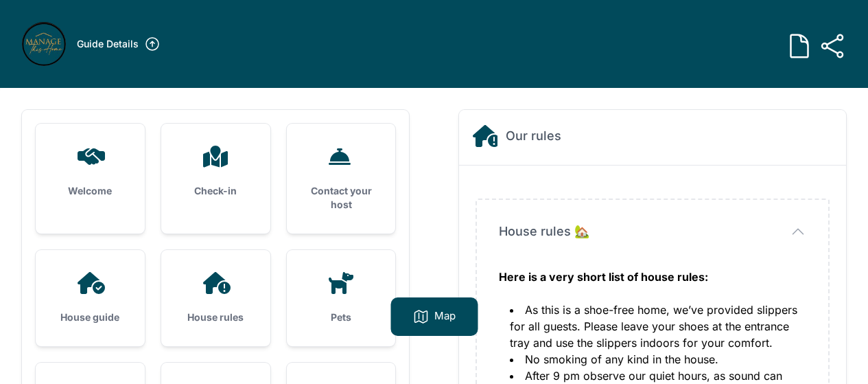 This screenshot has height=384, width=868. I want to click on a: Pets, so click(341, 298).